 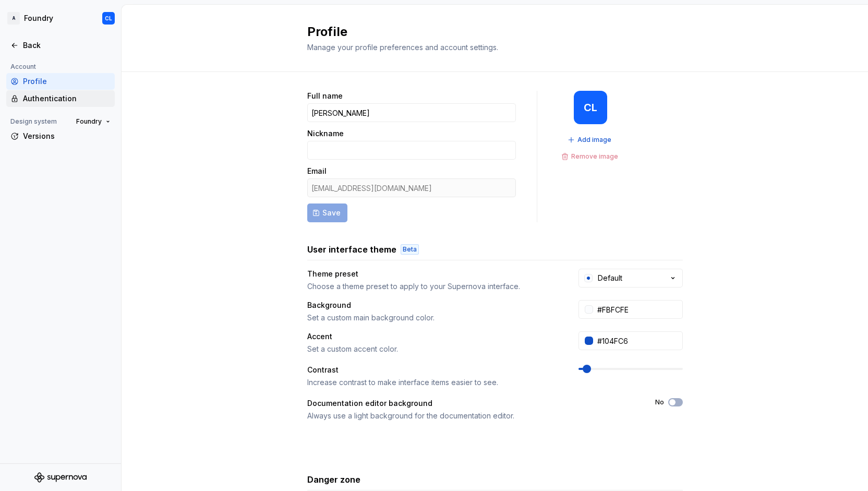 I want to click on button: AFoundryCL, so click(x=60, y=18).